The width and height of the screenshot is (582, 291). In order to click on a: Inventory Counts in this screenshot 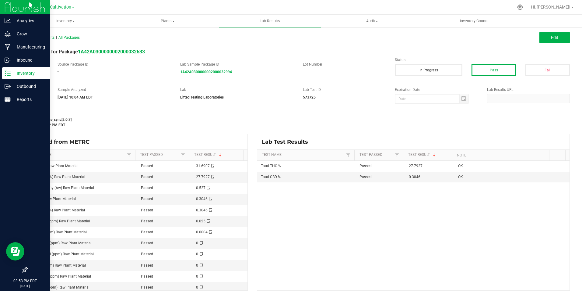, I will do `click(474, 21)`.